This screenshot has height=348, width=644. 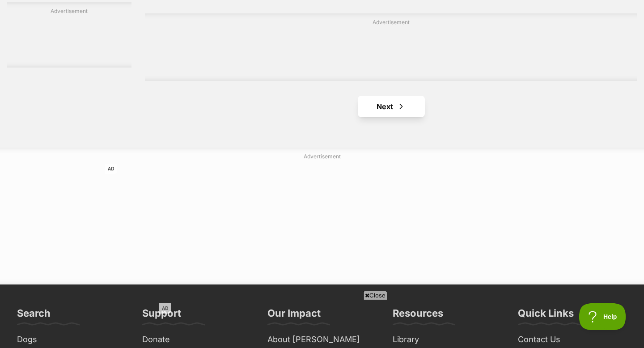 I want to click on h3: Quick Links, so click(x=546, y=316).